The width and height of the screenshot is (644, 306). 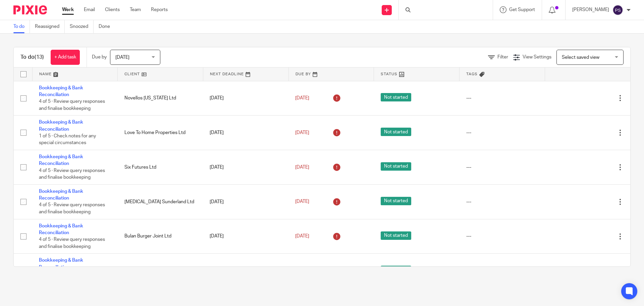 What do you see at coordinates (522, 10) in the screenshot?
I see `span: Get Support` at bounding box center [522, 10].